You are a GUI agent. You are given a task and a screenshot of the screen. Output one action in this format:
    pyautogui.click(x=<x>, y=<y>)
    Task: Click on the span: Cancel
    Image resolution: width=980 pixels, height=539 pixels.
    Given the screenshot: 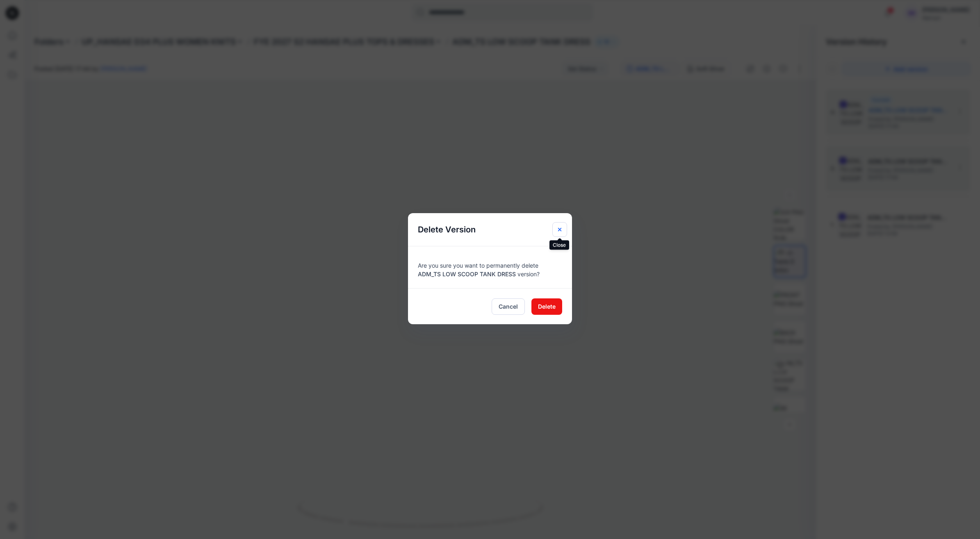 What is the action you would take?
    pyautogui.click(x=508, y=306)
    